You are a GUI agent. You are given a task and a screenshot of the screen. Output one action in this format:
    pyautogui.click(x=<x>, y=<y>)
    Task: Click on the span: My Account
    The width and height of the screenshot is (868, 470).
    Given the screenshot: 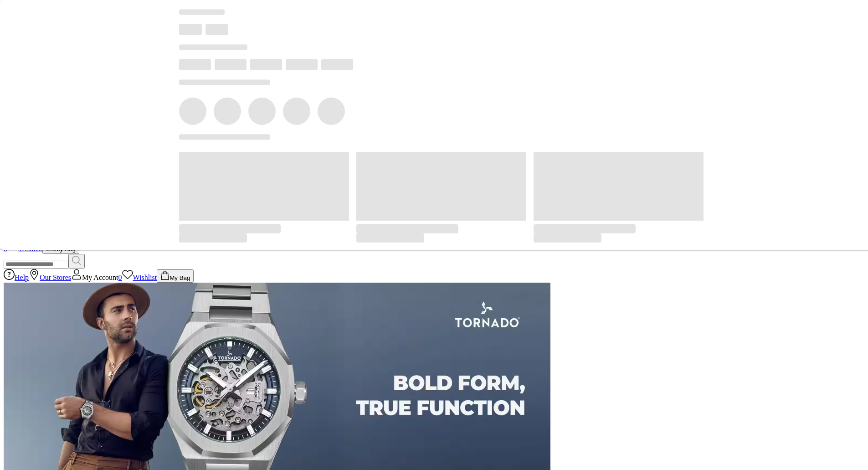 What is the action you would take?
    pyautogui.click(x=100, y=277)
    